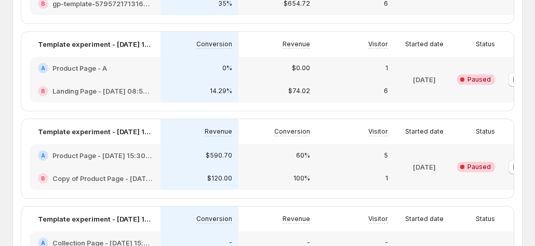  What do you see at coordinates (303, 155) in the screenshot?
I see `p: 60%` at bounding box center [303, 155].